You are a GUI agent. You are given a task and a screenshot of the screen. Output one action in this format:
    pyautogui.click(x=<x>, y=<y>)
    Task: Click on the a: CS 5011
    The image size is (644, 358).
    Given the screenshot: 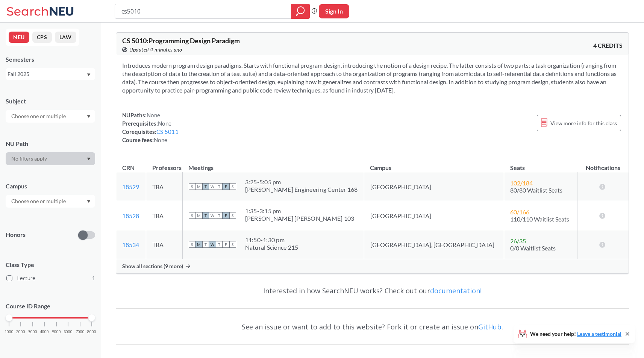 What is the action you would take?
    pyautogui.click(x=167, y=131)
    